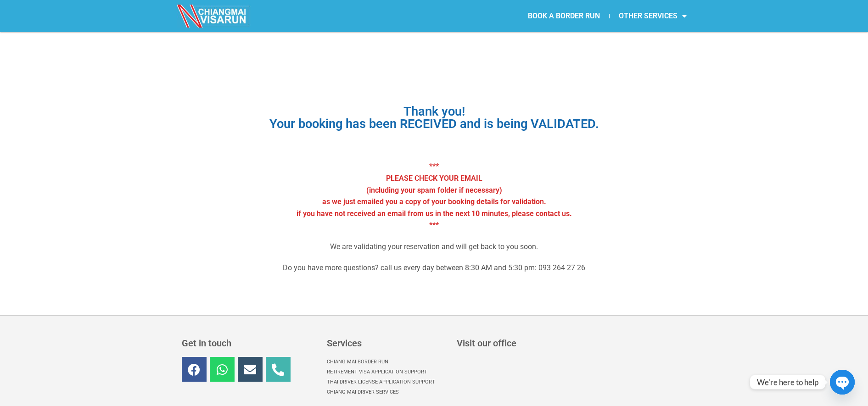  What do you see at coordinates (434, 268) in the screenshot?
I see `p: Do you have more questions? call us every day between 8:30 AM and 5:30 pm: 093 264 27 26` at bounding box center [434, 268].